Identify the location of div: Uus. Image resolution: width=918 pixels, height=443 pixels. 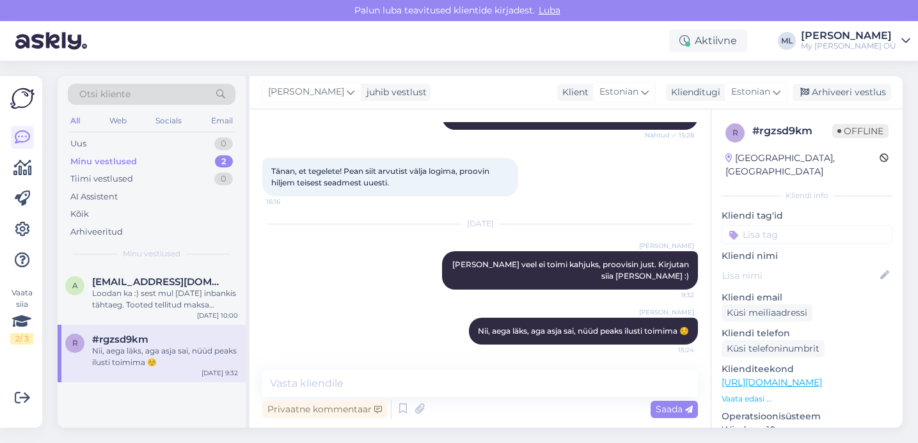
(78, 144).